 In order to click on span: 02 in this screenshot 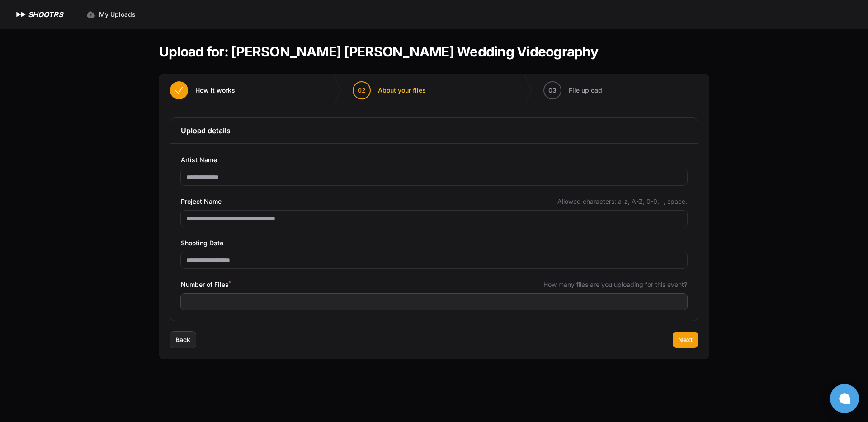, I will do `click(362, 90)`.